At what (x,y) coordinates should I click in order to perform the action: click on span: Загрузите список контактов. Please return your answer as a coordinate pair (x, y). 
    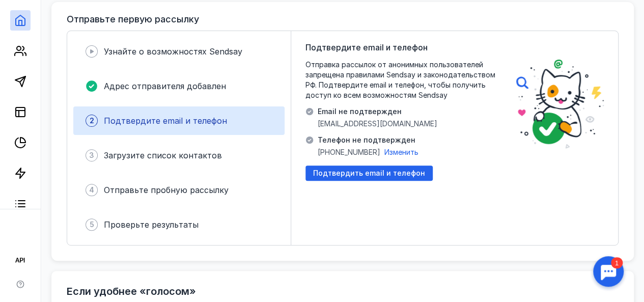
    Looking at the image, I should click on (163, 156).